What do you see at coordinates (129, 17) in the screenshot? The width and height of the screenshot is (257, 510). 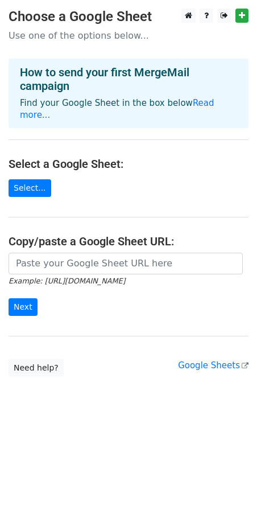 I see `h3: Choose a Google Sheet` at bounding box center [129, 17].